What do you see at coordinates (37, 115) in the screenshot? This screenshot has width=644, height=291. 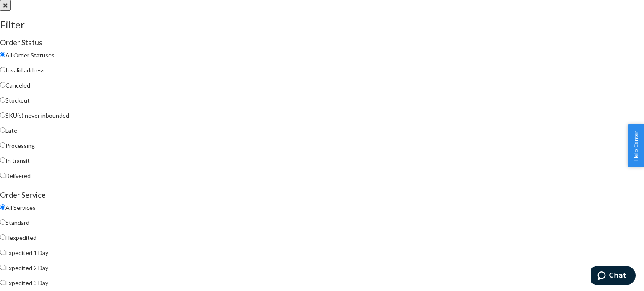 I see `span: SKU(s) never inbounded` at bounding box center [37, 115].